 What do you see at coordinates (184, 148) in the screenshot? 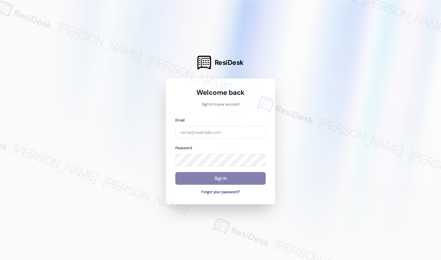
I see `label: Password` at bounding box center [184, 148].